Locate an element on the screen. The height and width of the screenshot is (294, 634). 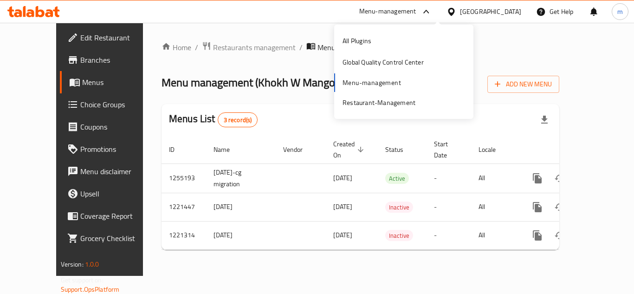
a: Restaurants management is located at coordinates (249, 47).